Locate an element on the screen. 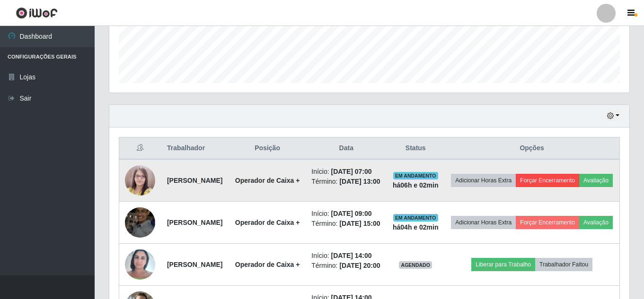  img: 1705690307767.jpeg is located at coordinates (140, 265).